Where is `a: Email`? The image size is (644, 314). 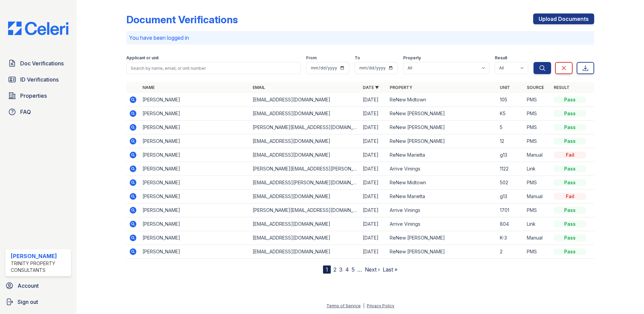
a: Email is located at coordinates (258, 87).